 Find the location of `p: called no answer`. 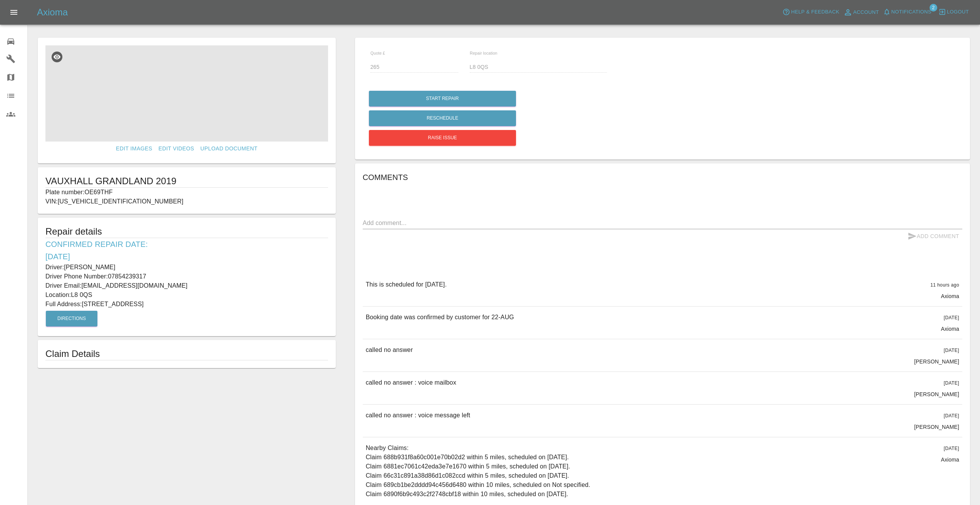

p: called no answer is located at coordinates (389, 350).